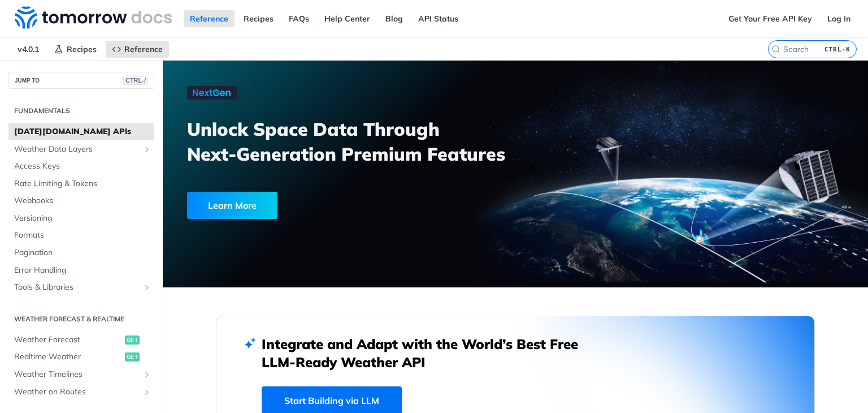 The height and width of the screenshot is (413, 868). Describe the element at coordinates (82, 201) in the screenshot. I see `span: Webhooks` at that location.